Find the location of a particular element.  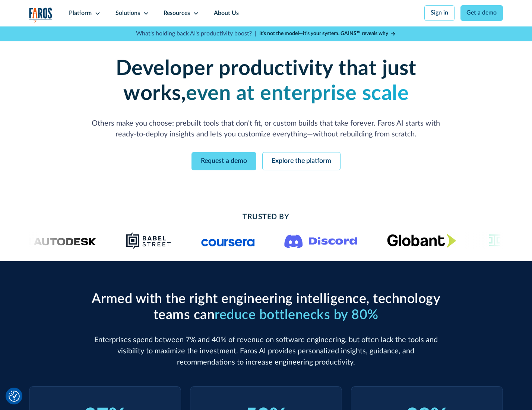

a: Sign in is located at coordinates (439, 13).